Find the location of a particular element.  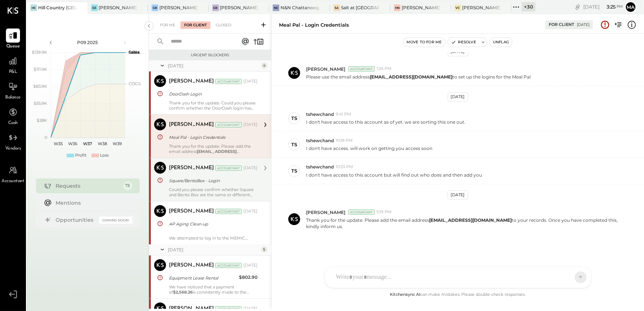

div: GB is located at coordinates (216, 8).